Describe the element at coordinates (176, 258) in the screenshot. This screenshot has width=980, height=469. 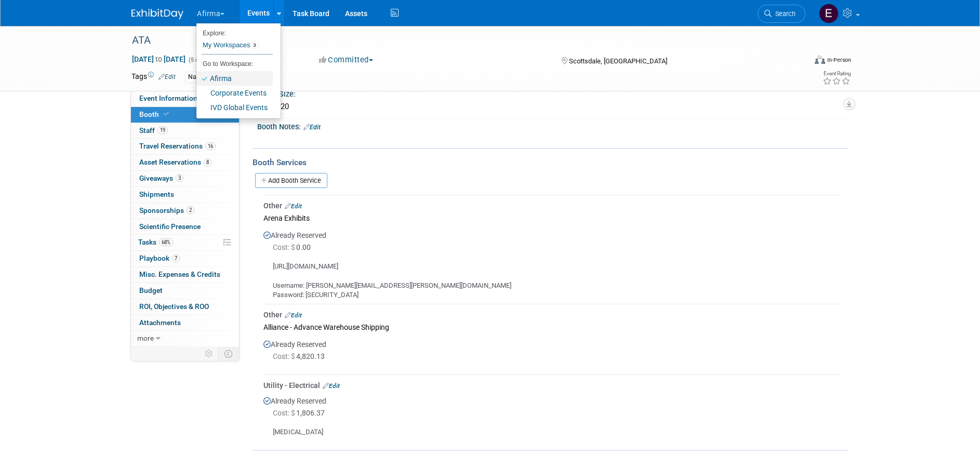
I see `span: 7` at that location.